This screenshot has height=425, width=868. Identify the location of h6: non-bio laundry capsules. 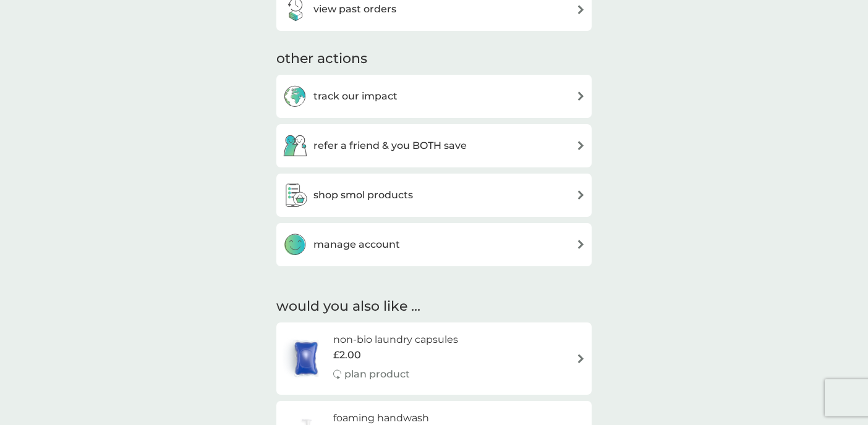
(396, 340).